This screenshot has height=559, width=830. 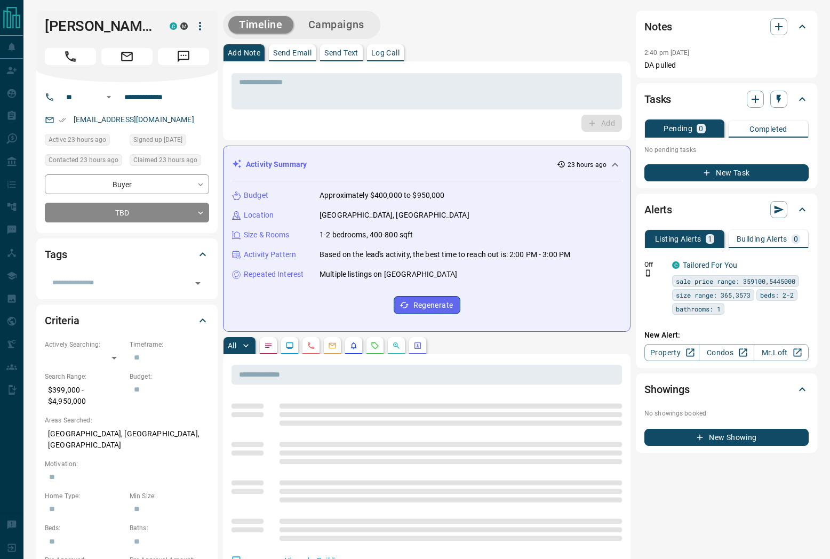 I want to click on h2: Tasks, so click(x=658, y=99).